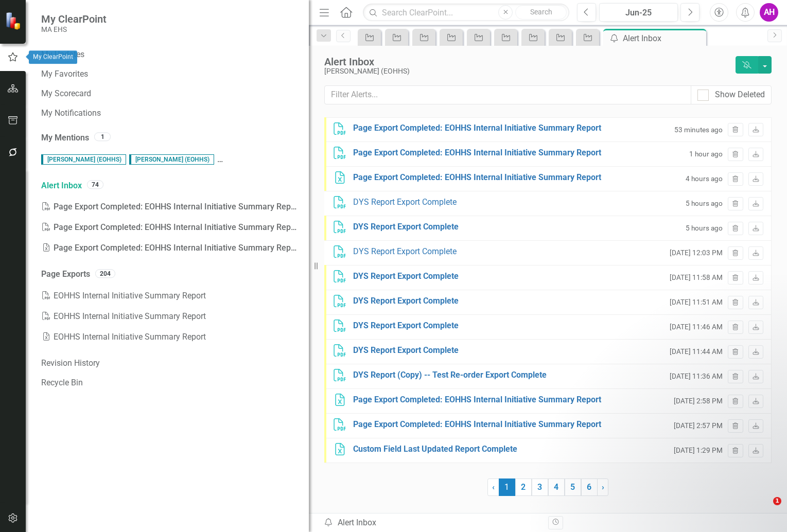 This screenshot has height=532, width=787. What do you see at coordinates (704, 178) in the screenshot?
I see `small: 4 hours ago` at bounding box center [704, 178].